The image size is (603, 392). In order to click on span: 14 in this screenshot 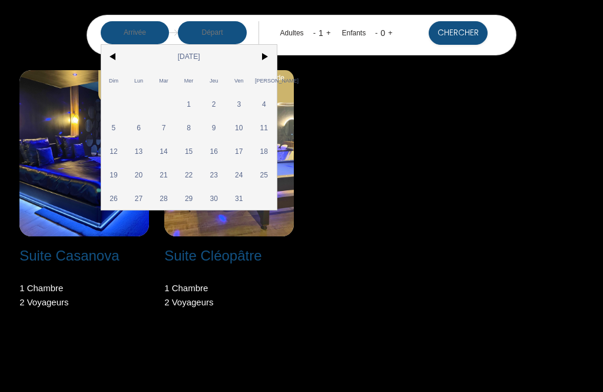, I will do `click(164, 151)`.